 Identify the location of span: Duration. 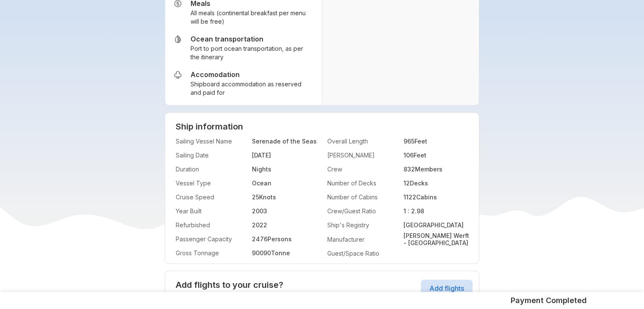
(214, 169).